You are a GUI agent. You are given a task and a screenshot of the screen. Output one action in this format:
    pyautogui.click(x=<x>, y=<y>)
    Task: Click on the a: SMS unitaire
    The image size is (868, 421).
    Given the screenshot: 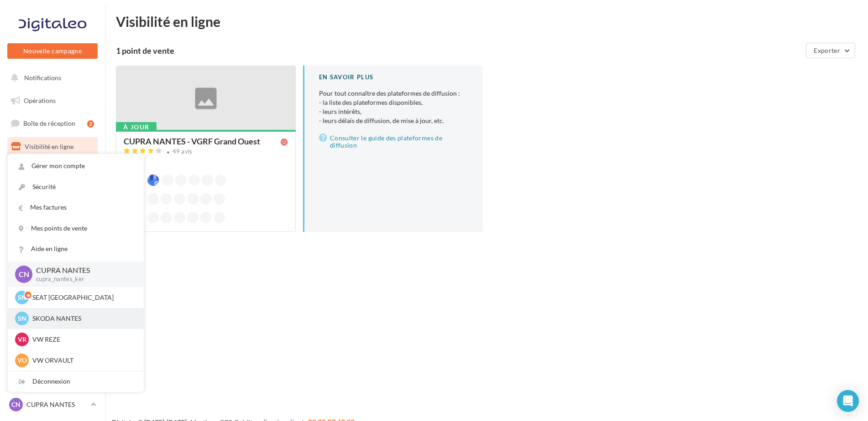 What is the action you would take?
    pyautogui.click(x=52, y=169)
    